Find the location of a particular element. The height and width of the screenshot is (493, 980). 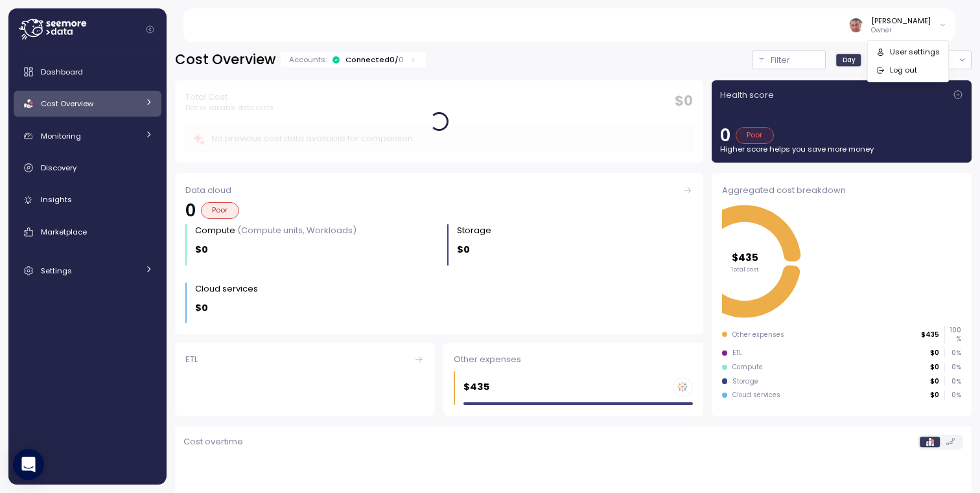

tspan: $435 is located at coordinates (744, 257).